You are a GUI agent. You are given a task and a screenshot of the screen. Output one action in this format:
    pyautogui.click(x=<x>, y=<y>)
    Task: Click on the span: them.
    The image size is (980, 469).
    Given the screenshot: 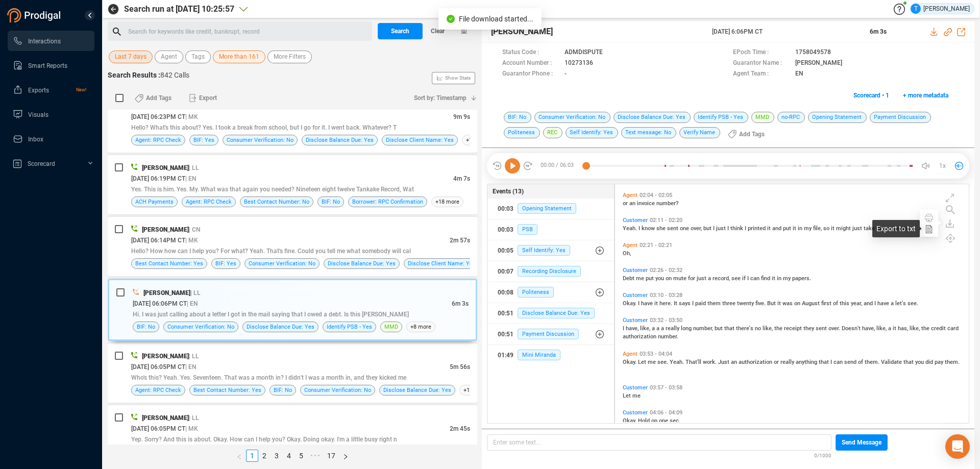 What is the action you would take?
    pyautogui.click(x=952, y=362)
    